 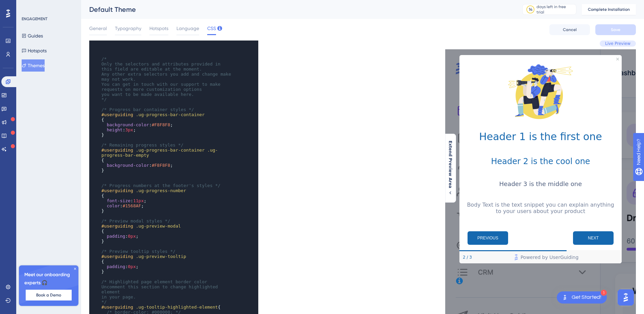 I want to click on span: 11px, so click(x=138, y=201).